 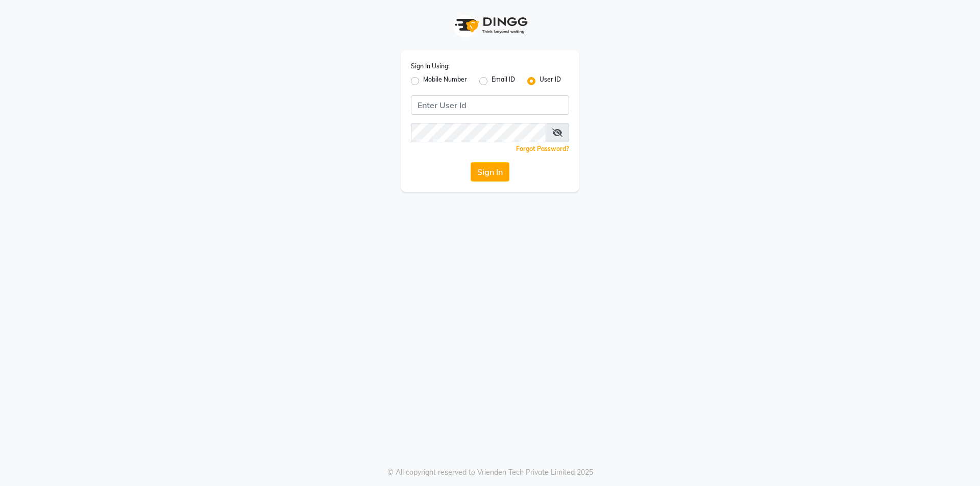 I want to click on label: Email ID, so click(x=504, y=81).